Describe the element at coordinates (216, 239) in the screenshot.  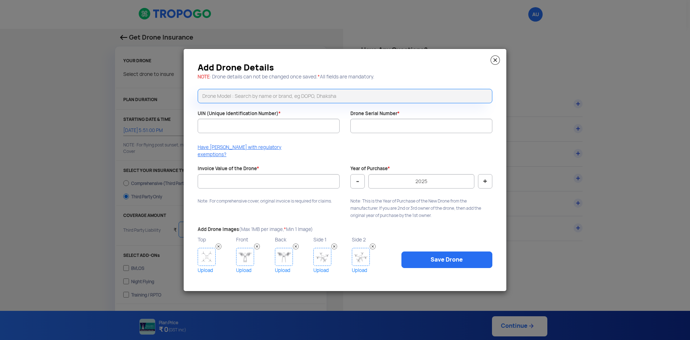
I see `p: Top` at that location.